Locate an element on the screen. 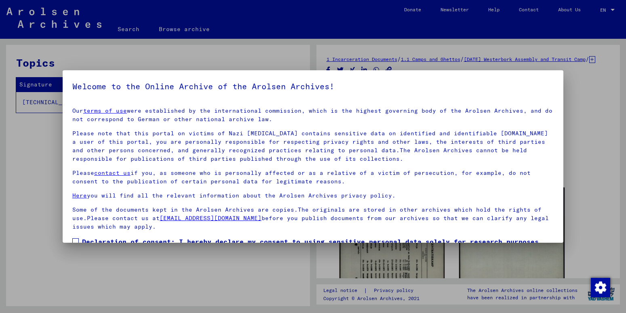  p: Our were established by the international commission, which is the highest governing body of the ... is located at coordinates (313, 115).